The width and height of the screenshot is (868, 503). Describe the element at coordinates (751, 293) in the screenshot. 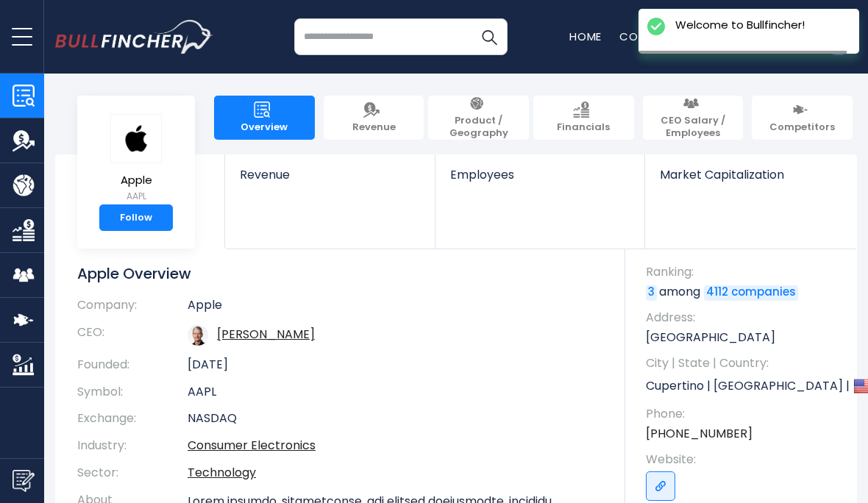

I see `a: 4112 companies` at that location.